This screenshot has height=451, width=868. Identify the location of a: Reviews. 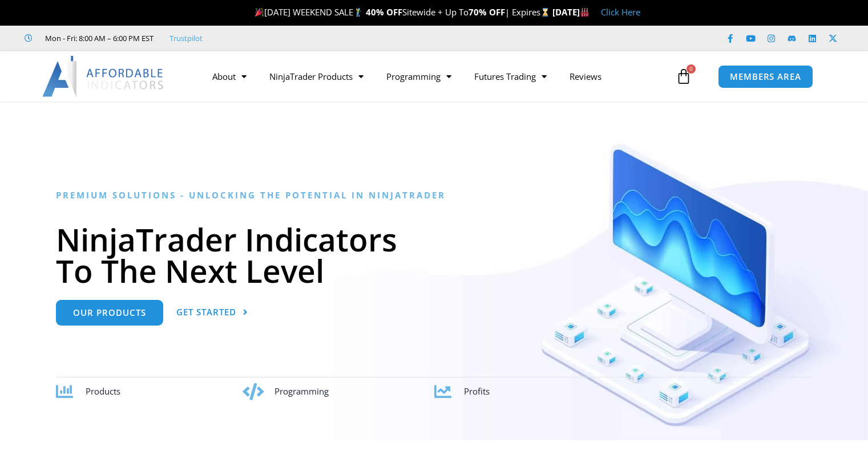
(586, 76).